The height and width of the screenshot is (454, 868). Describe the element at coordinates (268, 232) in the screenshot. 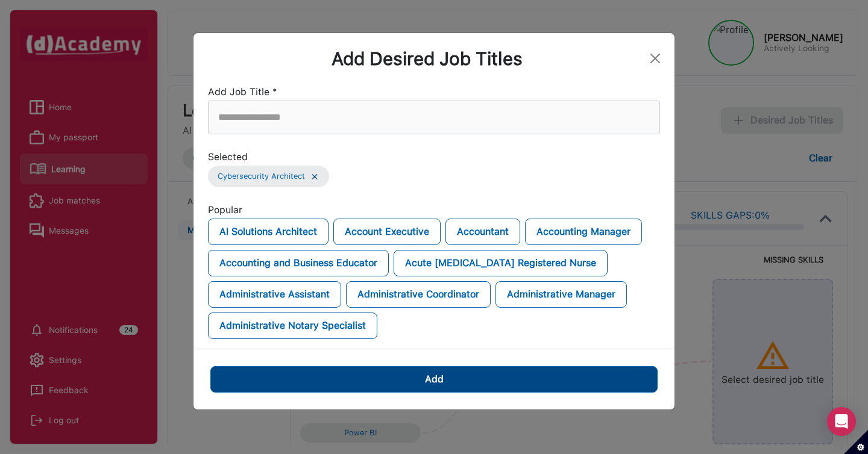

I see `button: AI Solutions Architect` at that location.